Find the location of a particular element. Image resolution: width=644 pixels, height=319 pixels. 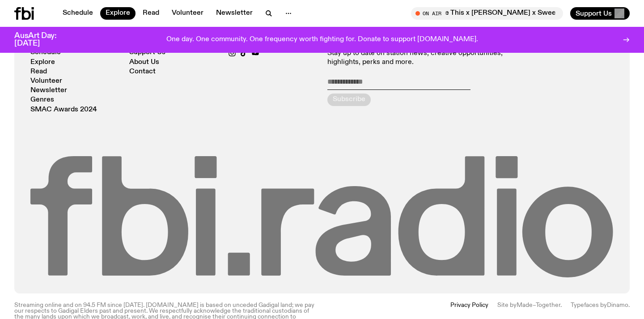

span: Typefaces by is located at coordinates (589, 305).